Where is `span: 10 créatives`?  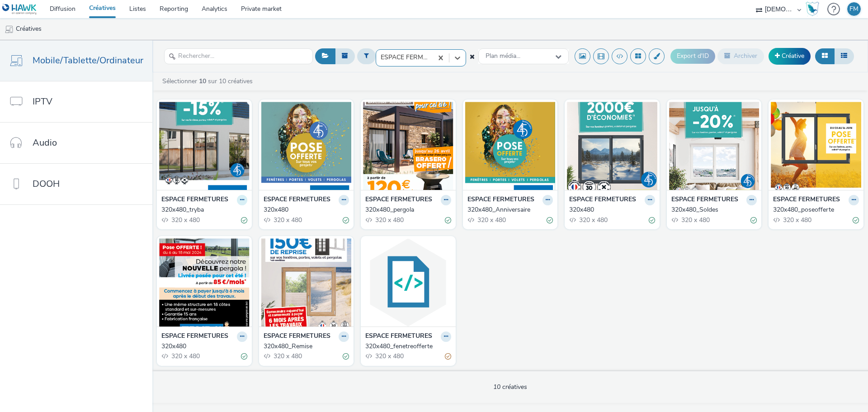 span: 10 créatives is located at coordinates (510, 387).